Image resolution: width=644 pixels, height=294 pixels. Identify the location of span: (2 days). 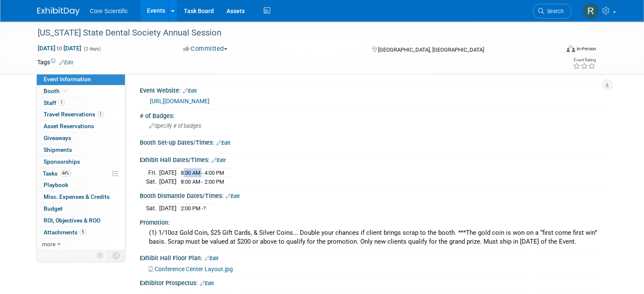
(92, 49).